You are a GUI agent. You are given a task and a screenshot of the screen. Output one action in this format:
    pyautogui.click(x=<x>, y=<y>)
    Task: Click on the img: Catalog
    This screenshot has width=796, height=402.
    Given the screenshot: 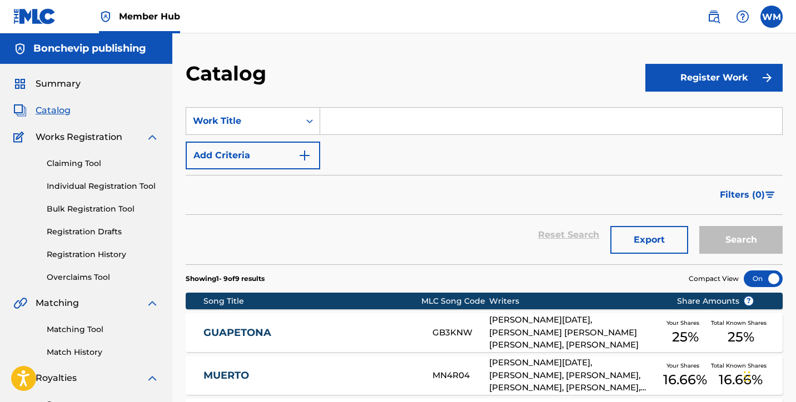 What is the action you would take?
    pyautogui.click(x=20, y=111)
    